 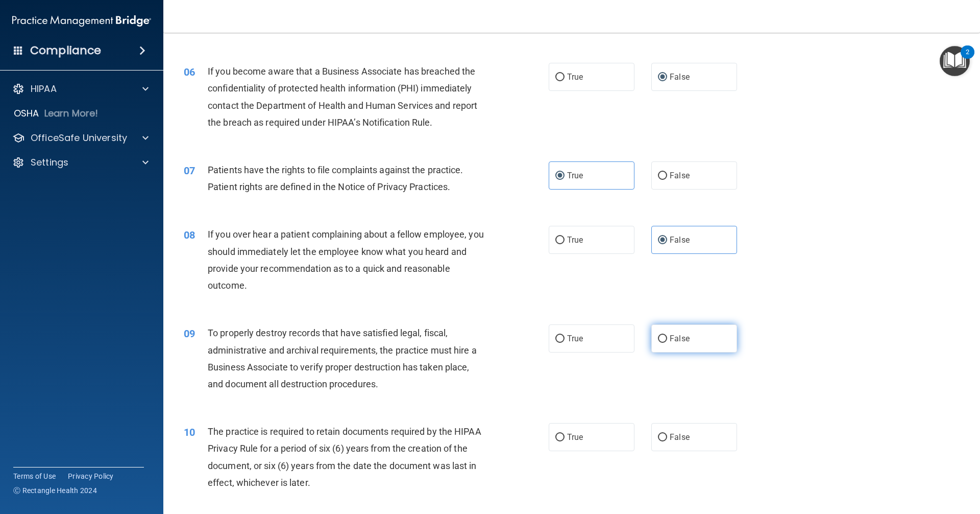 I want to click on span: If you over hear a patient complaining about a fellow employee, you should immediately let the em..., so click(x=346, y=260).